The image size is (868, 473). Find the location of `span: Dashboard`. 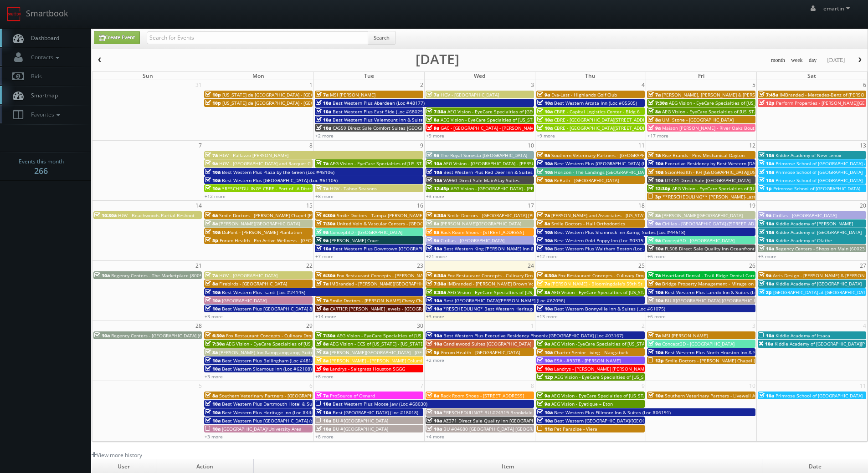

span: Dashboard is located at coordinates (43, 38).